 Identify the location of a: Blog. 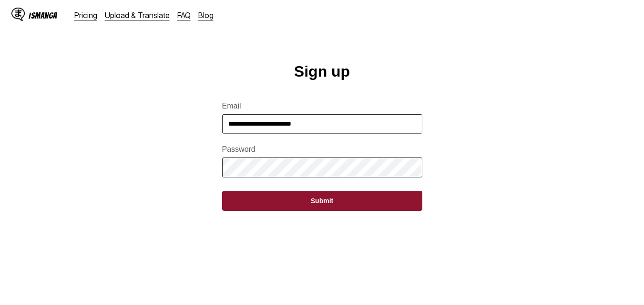
(206, 15).